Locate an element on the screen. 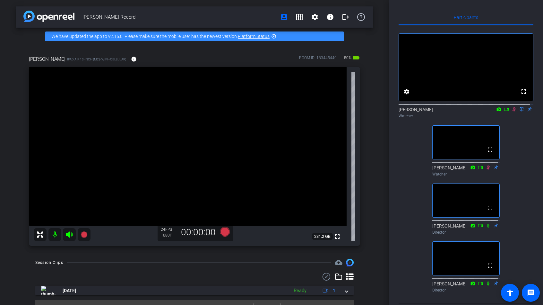 This screenshot has width=543, height=305. span: iPad Air 13-inch (M2) (WiFi+Cellular) is located at coordinates (97, 59).